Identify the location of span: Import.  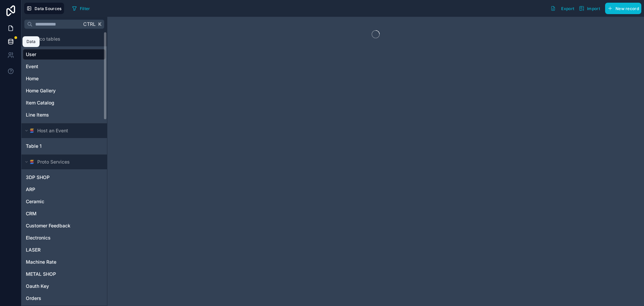
(593, 8).